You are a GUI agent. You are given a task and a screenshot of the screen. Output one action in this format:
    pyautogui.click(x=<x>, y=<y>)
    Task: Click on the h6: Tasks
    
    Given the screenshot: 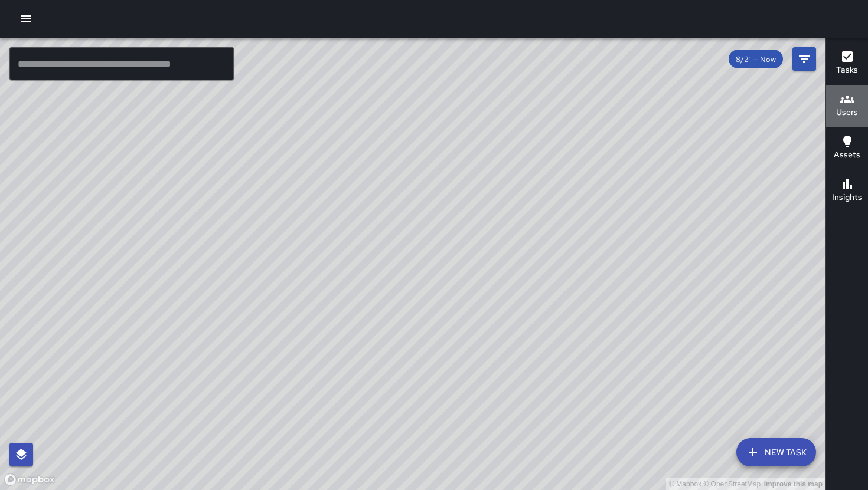 What is the action you would take?
    pyautogui.click(x=846, y=70)
    